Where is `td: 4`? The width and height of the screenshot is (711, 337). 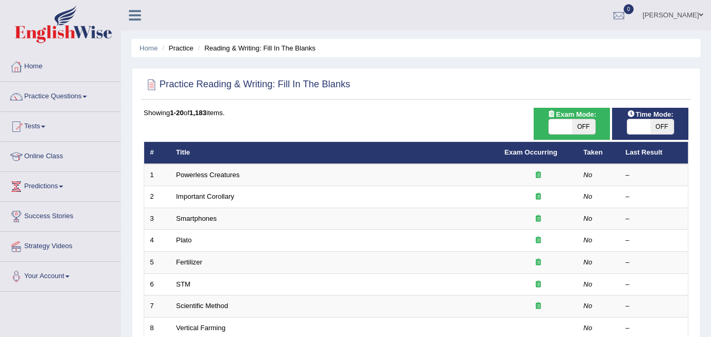
td: 4 is located at coordinates (157, 241).